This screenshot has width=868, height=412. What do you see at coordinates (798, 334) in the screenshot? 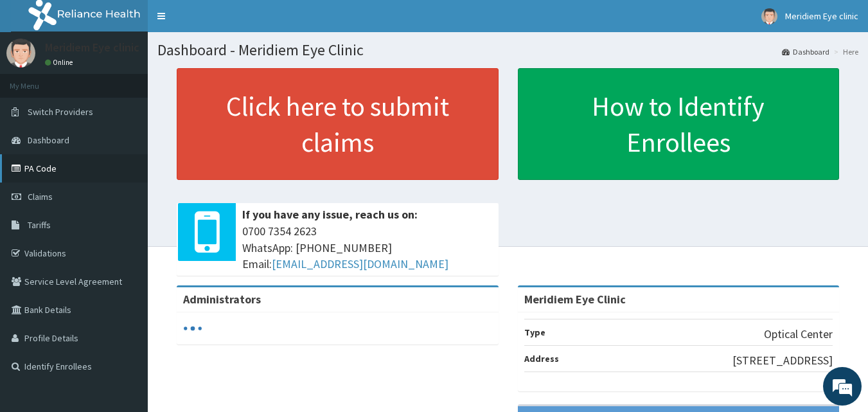
I see `p: Optical Center` at bounding box center [798, 334].